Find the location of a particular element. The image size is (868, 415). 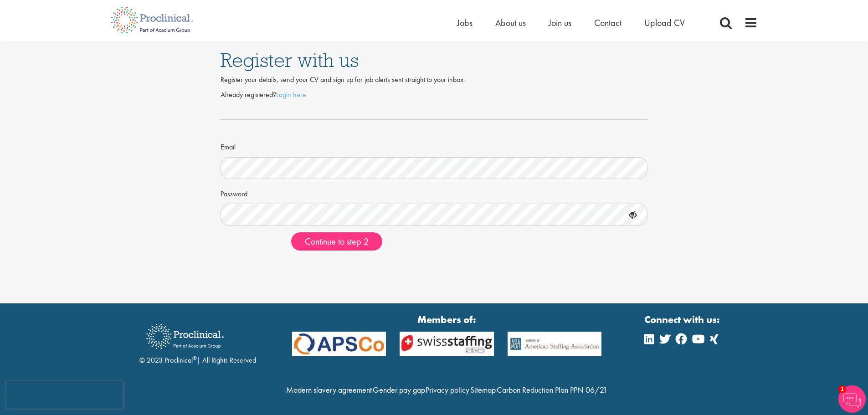

span: Jobs is located at coordinates (465, 23).